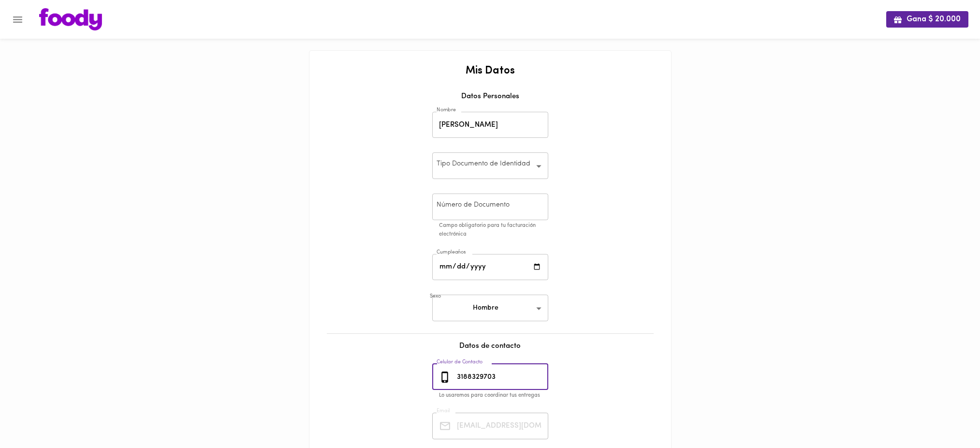 The image size is (980, 448). I want to click on input: Número de Documento, so click(490, 206).